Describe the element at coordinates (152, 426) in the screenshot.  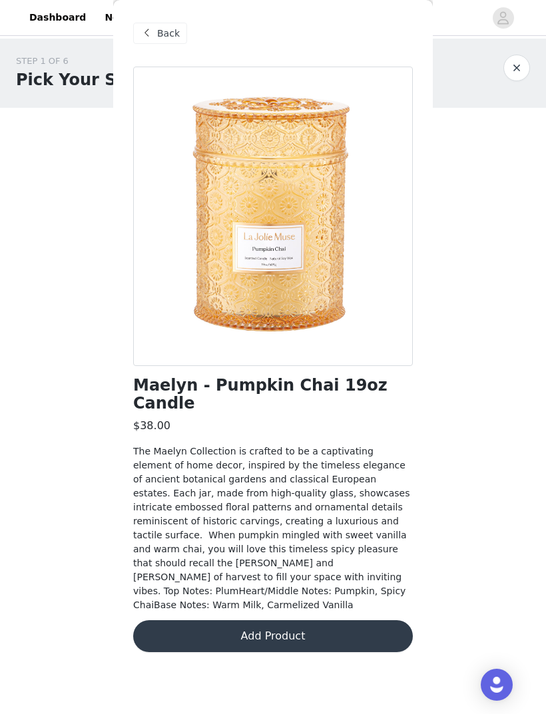
I see `h3: $38.00` at that location.